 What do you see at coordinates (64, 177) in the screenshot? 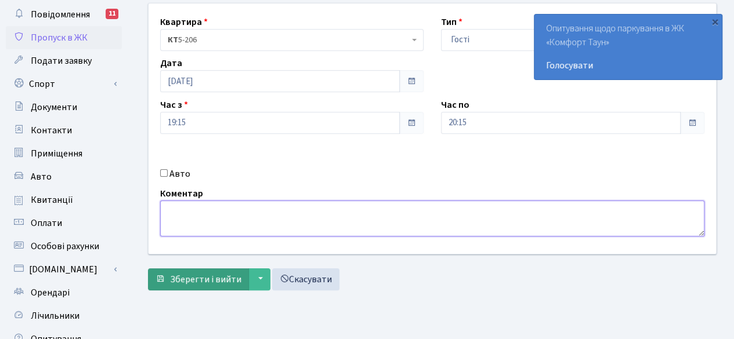
I see `a: Авто` at bounding box center [64, 177].